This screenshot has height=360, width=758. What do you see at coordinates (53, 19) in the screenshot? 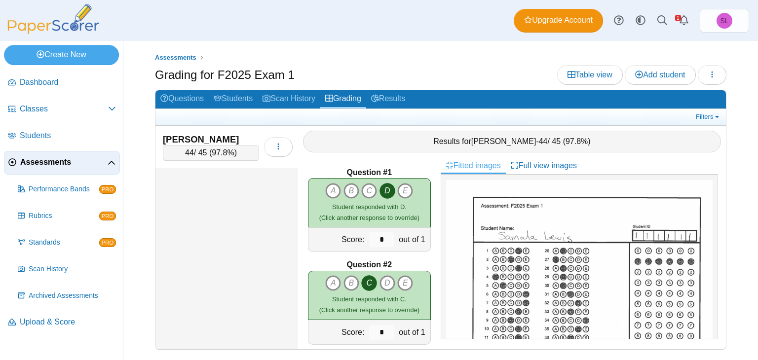
I see `img: PaperScorer` at bounding box center [53, 19].